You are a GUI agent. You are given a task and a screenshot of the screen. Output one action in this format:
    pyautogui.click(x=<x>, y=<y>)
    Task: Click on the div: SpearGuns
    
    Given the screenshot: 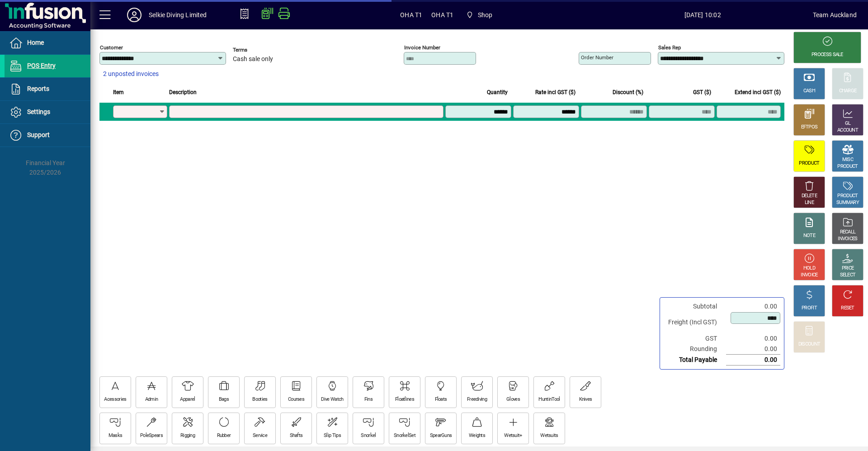 What is the action you would take?
    pyautogui.click(x=441, y=436)
    